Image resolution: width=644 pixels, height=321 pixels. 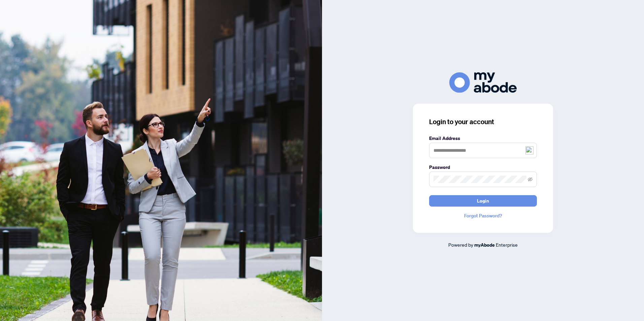 I want to click on span: Enterprise, so click(x=506, y=245).